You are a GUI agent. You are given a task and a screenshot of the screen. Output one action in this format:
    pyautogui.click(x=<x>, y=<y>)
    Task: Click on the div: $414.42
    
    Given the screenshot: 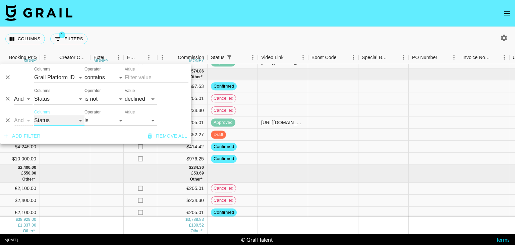 What is the action you would take?
    pyautogui.click(x=182, y=147)
    